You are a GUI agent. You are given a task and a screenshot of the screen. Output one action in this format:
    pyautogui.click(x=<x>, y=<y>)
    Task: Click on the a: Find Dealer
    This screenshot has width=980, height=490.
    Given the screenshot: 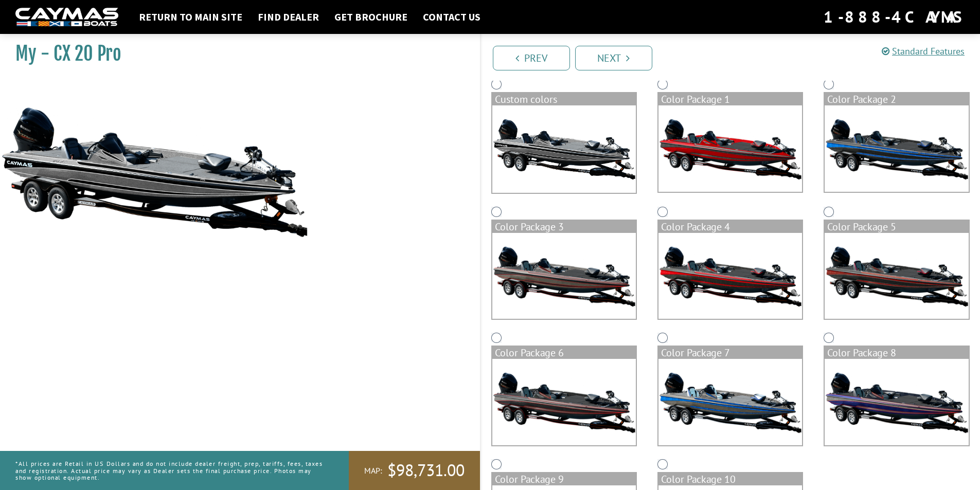 What is the action you would take?
    pyautogui.click(x=288, y=17)
    